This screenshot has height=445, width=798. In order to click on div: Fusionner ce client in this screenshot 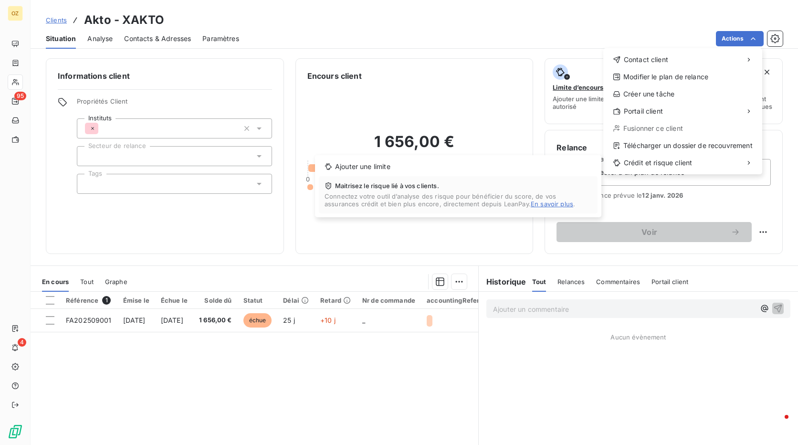, I will do `click(682, 128)`.